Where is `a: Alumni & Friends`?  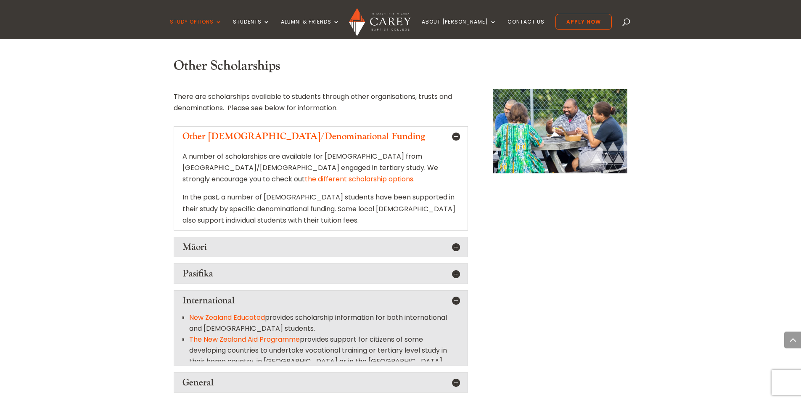 a: Alumni & Friends is located at coordinates (310, 29).